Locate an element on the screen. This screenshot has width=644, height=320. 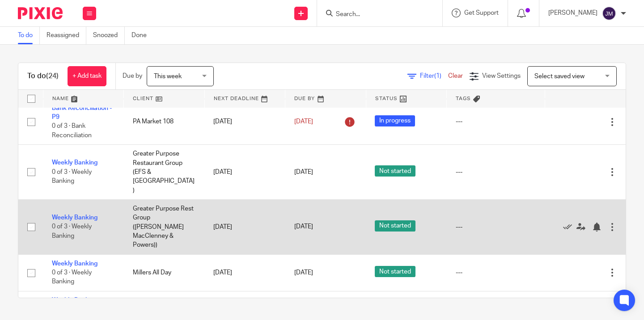
a: Mark as done is located at coordinates (569, 227).